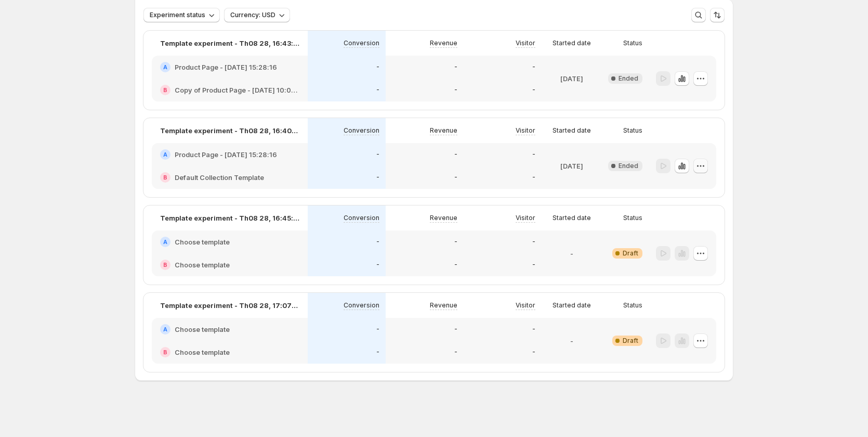 This screenshot has width=868, height=437. Describe the element at coordinates (181, 15) in the screenshot. I see `button: Experiment status` at that location.